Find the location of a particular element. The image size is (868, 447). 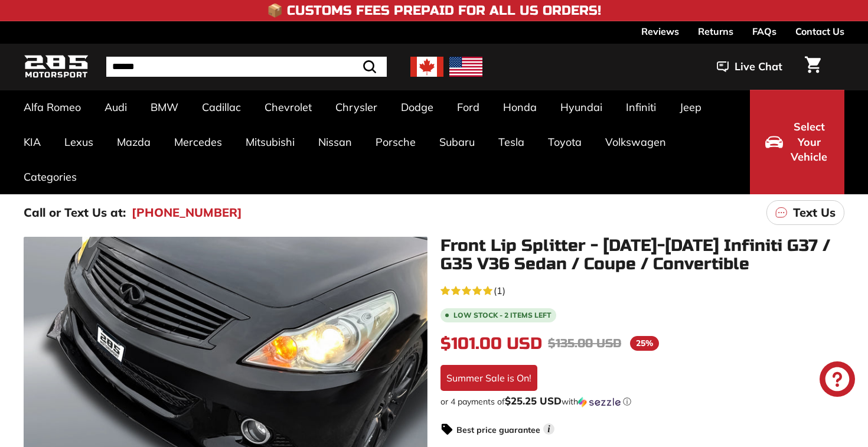

a: Porsche is located at coordinates (396, 142).